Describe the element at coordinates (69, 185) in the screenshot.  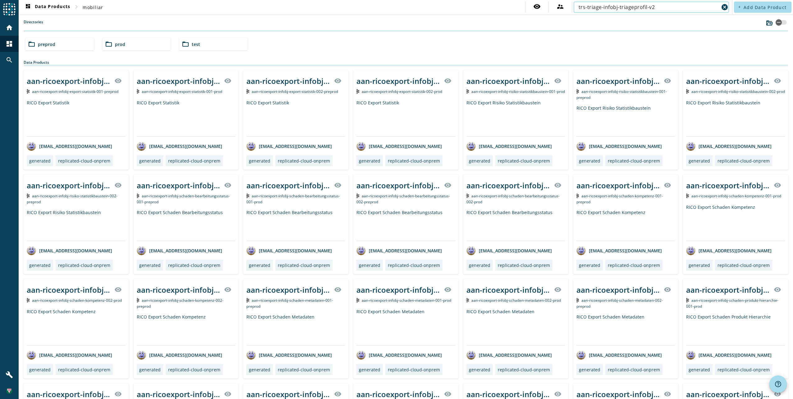
I see `div: aan-ricoexport-infobj-risiko-statistikbaustein-002-_stage_` at that location.